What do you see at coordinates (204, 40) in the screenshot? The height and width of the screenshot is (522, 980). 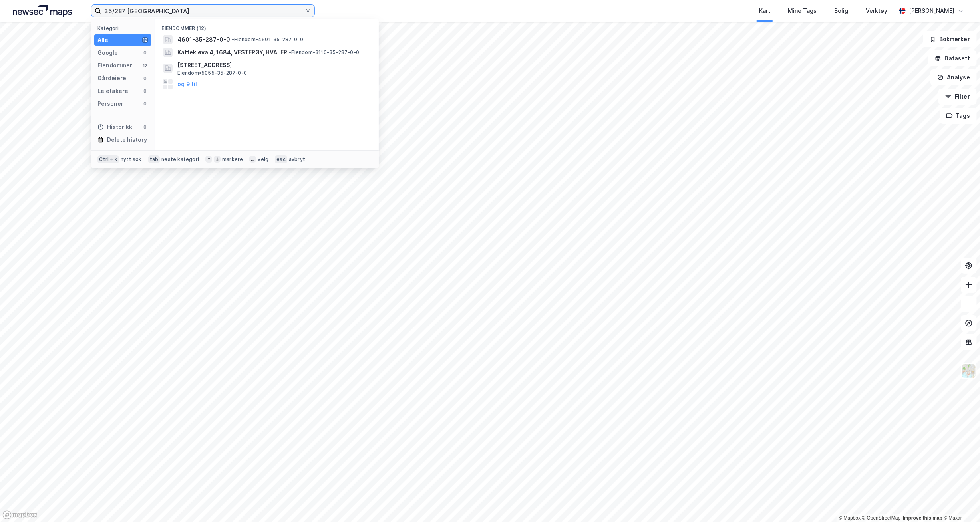 I see `span: 4601-35-287-0-0` at bounding box center [204, 40].